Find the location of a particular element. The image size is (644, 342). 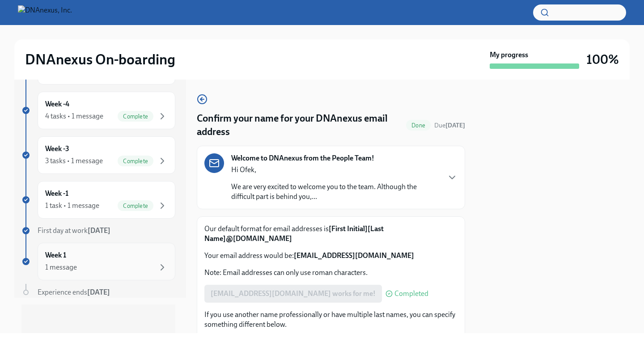

span: Done is located at coordinates (418, 125).